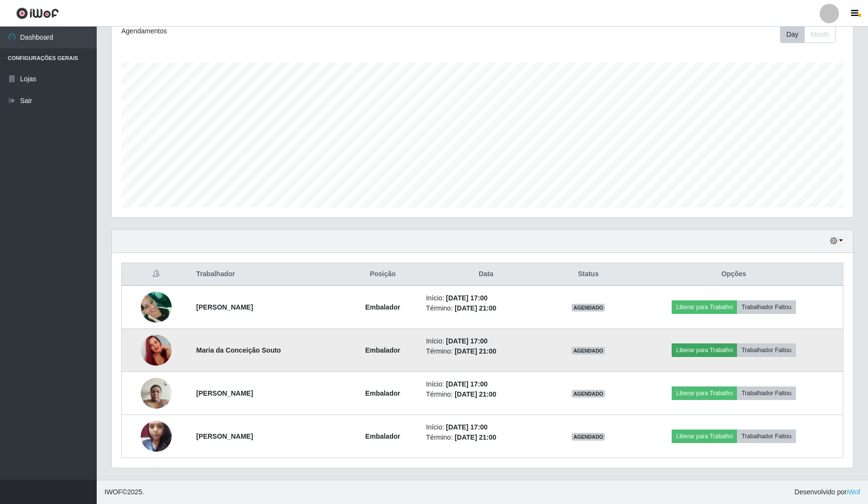 This screenshot has height=504, width=868. What do you see at coordinates (113, 492) in the screenshot?
I see `span: IWOF` at bounding box center [113, 492].